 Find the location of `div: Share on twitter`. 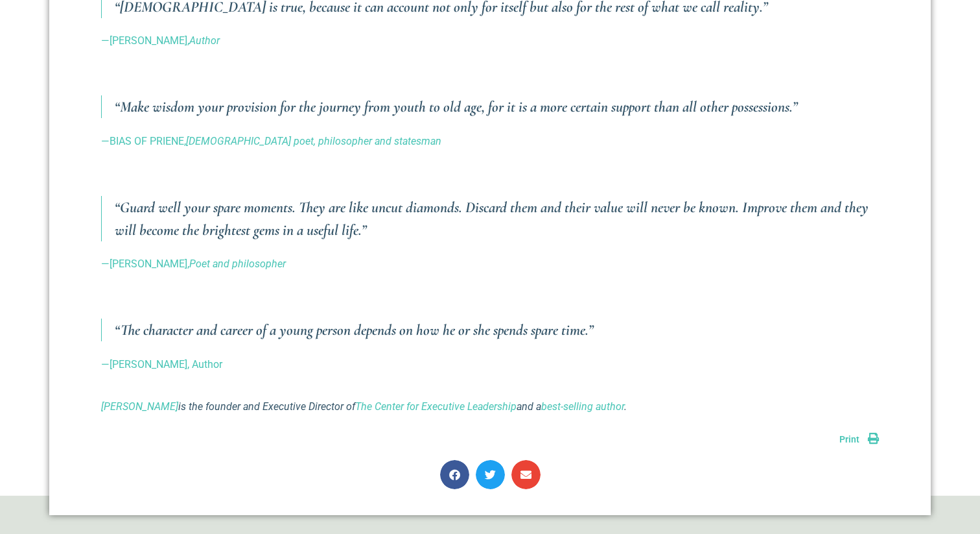

div: Share on twitter is located at coordinates (490, 474).